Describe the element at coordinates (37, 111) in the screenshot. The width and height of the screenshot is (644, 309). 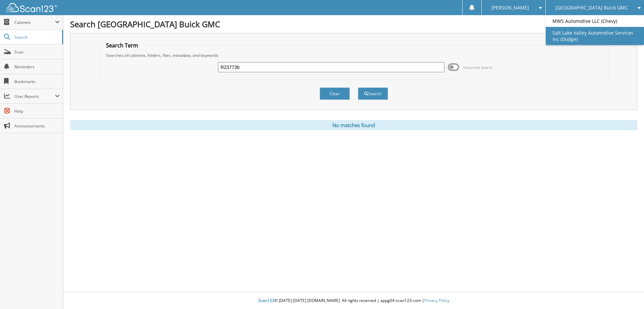
I see `span: Help` at that location.